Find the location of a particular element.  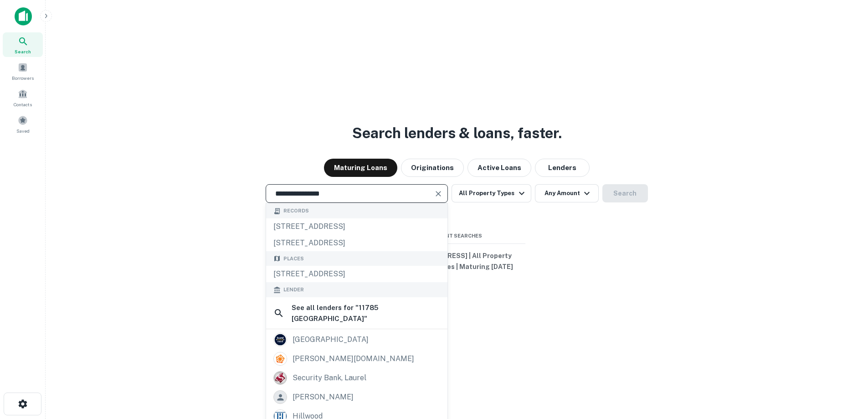

span: Search is located at coordinates (23, 51).